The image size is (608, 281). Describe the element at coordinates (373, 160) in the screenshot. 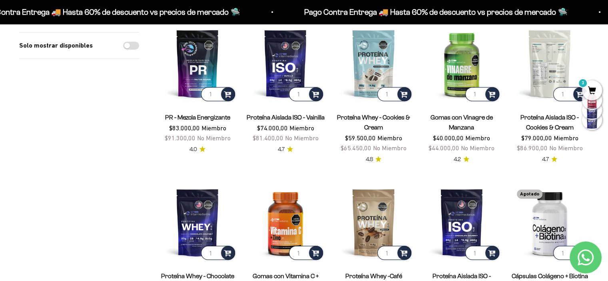

I see `a: 4.84.8 de 5.0 estrellas` at that location.